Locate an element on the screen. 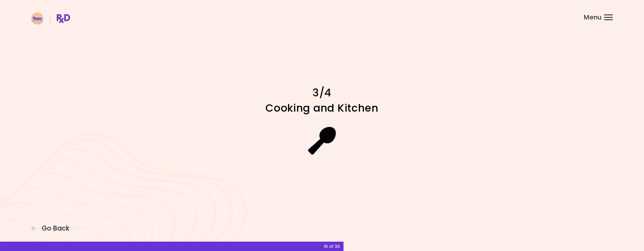  span: Menu is located at coordinates (592, 17).